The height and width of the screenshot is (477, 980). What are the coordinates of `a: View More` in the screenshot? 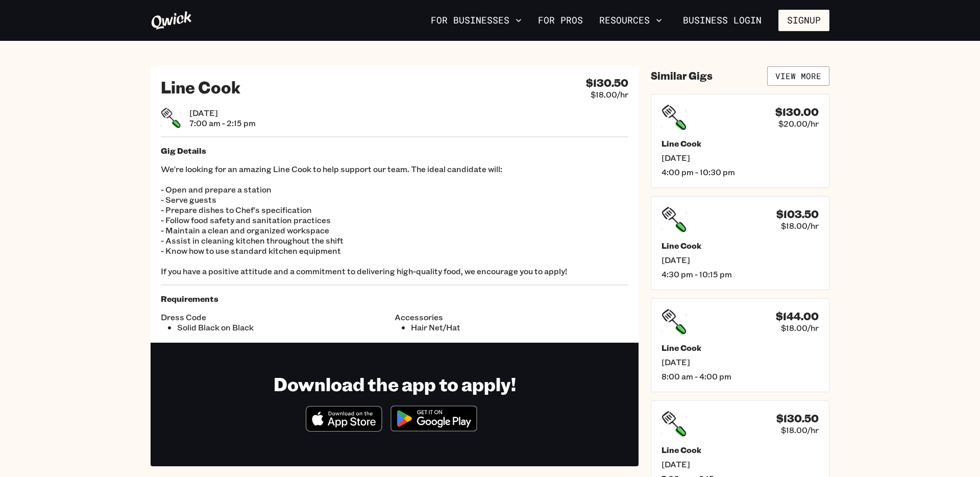 It's located at (798, 76).